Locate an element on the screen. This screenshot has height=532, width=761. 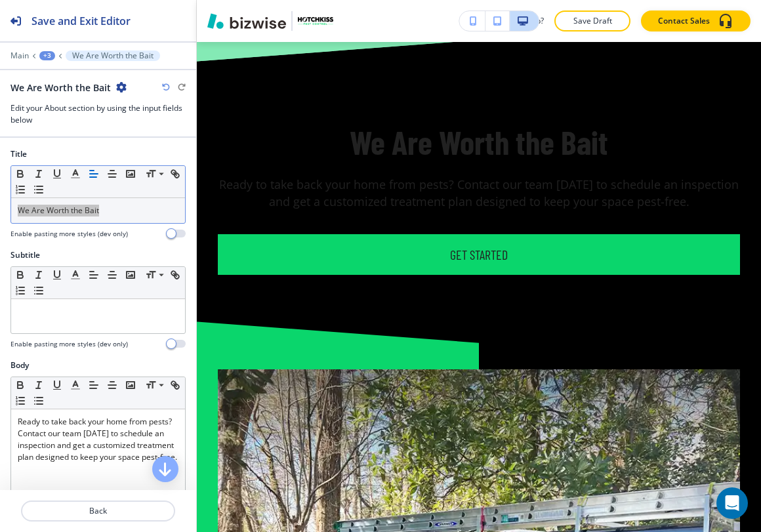
button: Back is located at coordinates (98, 511).